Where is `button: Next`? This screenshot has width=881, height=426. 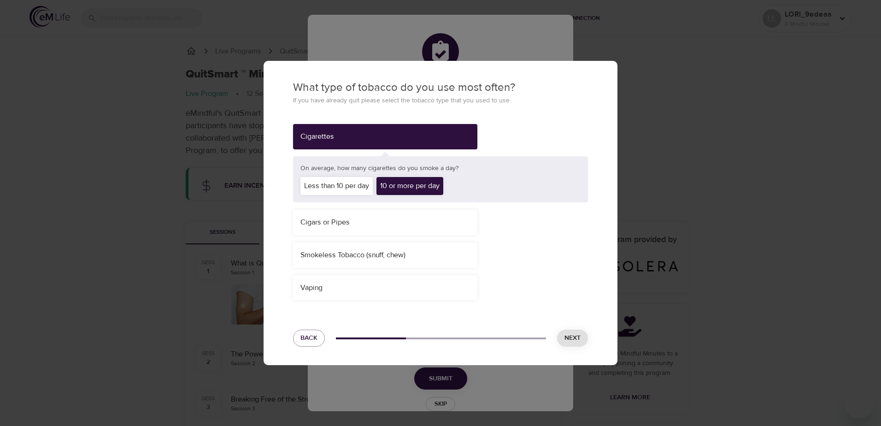 button: Next is located at coordinates (572, 338).